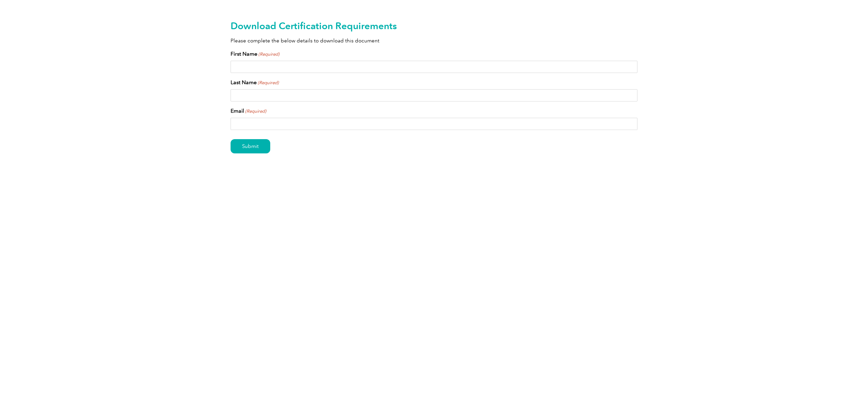  What do you see at coordinates (434, 26) in the screenshot?
I see `h2: Download Certification Requirements` at bounding box center [434, 26].